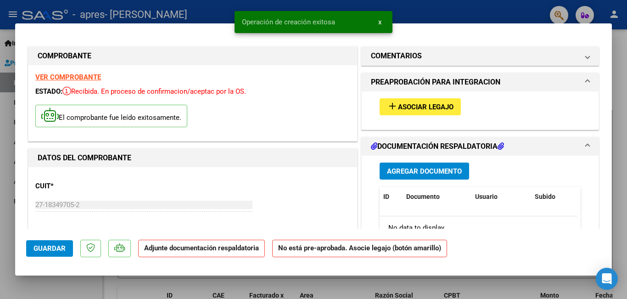 The width and height of the screenshot is (627, 299). What do you see at coordinates (480, 56) in the screenshot?
I see `mat-expansion-panel-header: COMENTARIOS` at bounding box center [480, 56].